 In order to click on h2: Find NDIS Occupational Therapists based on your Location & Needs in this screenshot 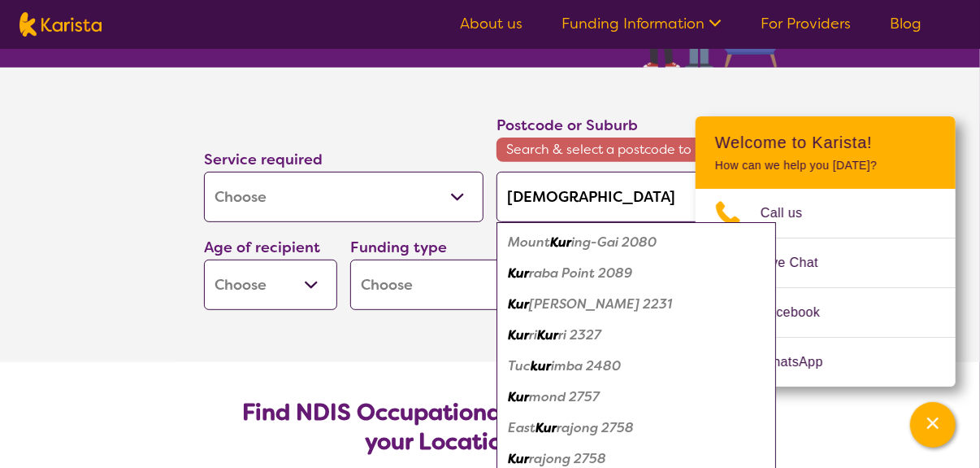, I will do `click(490, 427)`.